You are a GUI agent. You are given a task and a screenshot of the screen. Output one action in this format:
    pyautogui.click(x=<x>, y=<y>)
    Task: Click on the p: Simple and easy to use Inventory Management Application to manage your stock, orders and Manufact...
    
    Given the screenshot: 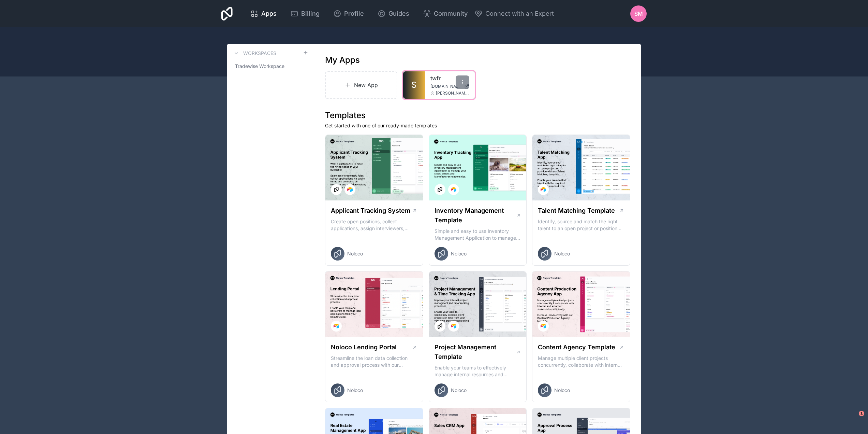 What is the action you would take?
    pyautogui.click(x=478, y=235)
    